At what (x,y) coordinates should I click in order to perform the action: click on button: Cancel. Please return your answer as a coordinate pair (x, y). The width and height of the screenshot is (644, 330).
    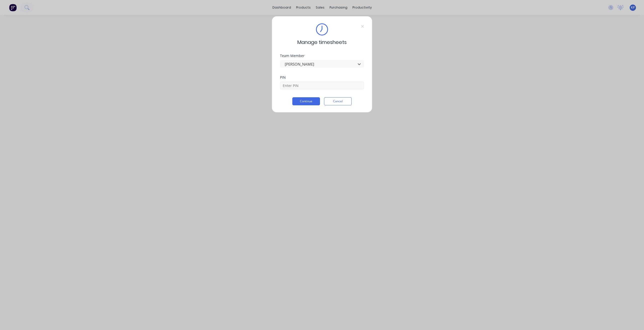
    Looking at the image, I should click on (338, 101).